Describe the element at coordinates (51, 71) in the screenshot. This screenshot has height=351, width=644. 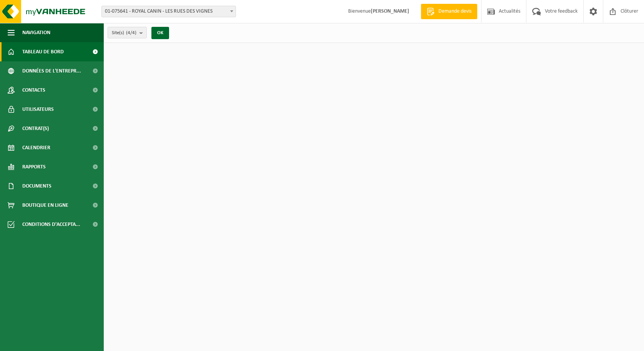
I see `span: Données de l'entrepr...` at that location.